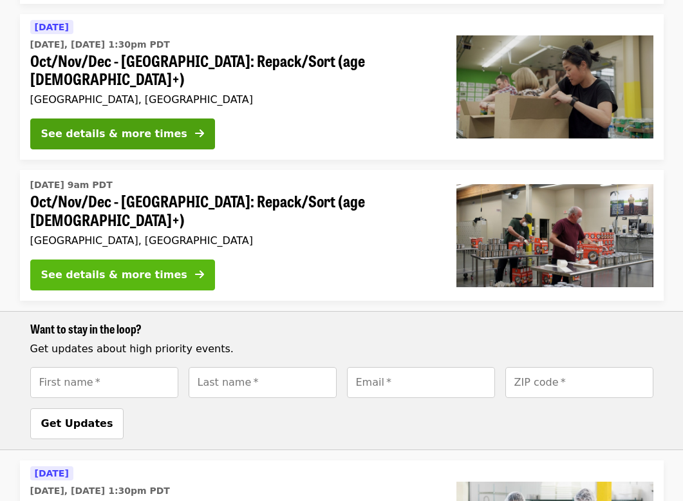 This screenshot has width=683, height=501. Describe the element at coordinates (555, 236) in the screenshot. I see `img: Oct/Nov/Dec - Portland: Repack/Sort (age 16+) organized by Oregon Food Bank` at that location.